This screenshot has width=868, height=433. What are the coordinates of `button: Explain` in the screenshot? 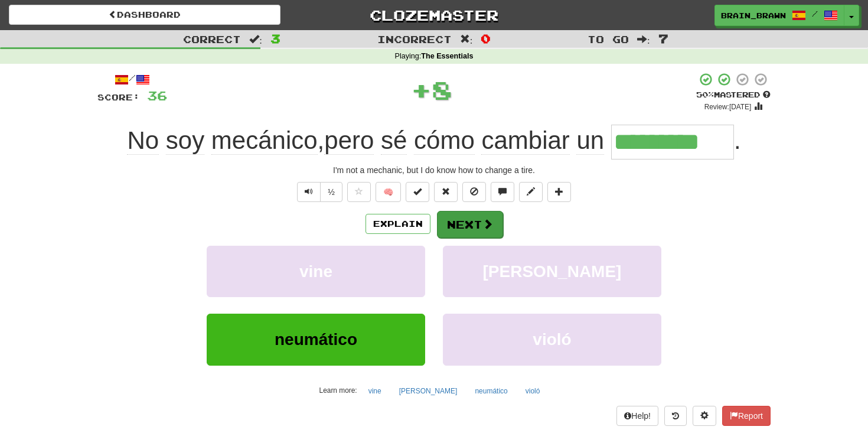 It's located at (398, 224).